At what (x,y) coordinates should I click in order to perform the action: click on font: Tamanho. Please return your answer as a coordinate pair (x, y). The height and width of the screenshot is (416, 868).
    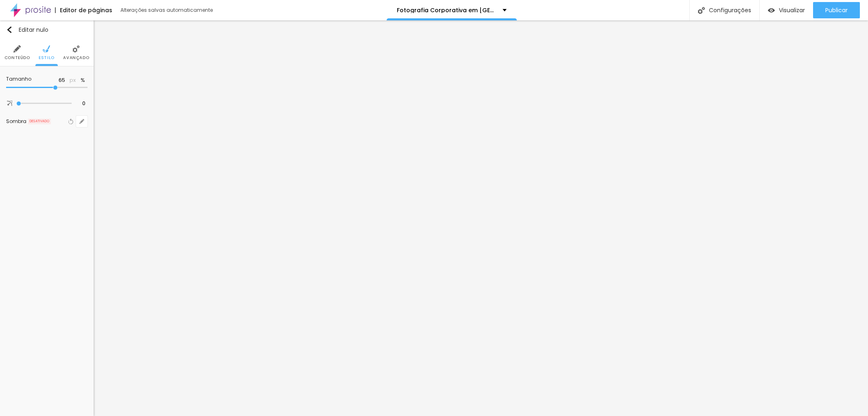
    Looking at the image, I should click on (19, 79).